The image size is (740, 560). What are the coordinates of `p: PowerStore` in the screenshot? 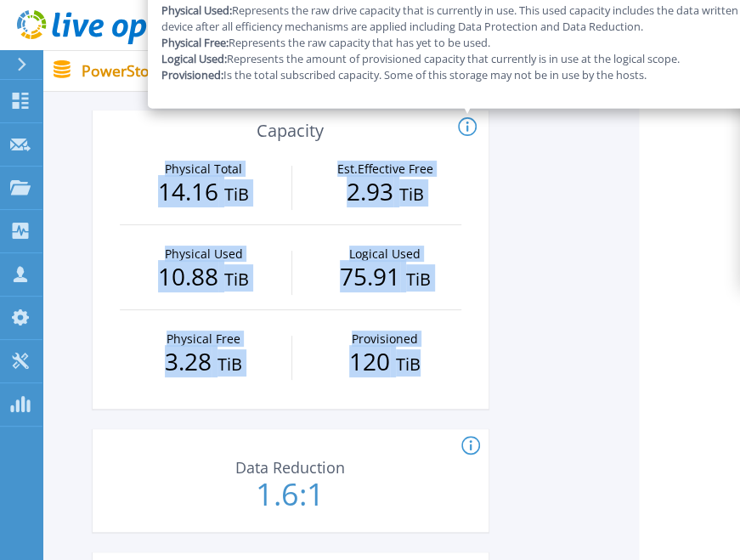 It's located at (194, 71).